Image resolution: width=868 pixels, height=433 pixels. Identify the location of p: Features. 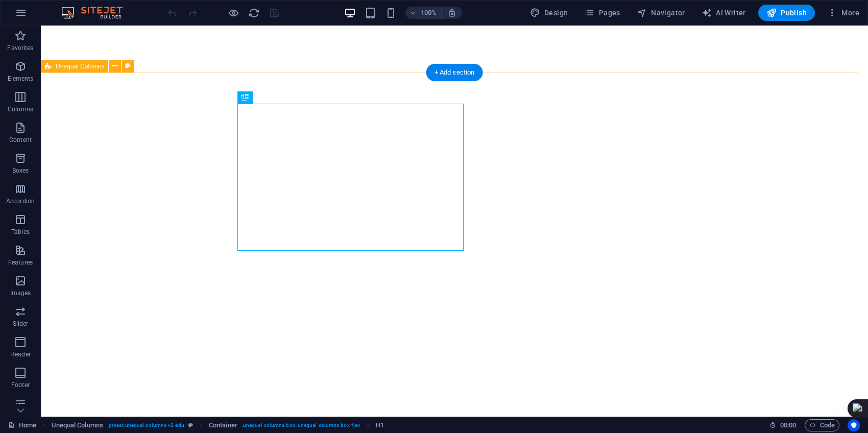
(21, 263).